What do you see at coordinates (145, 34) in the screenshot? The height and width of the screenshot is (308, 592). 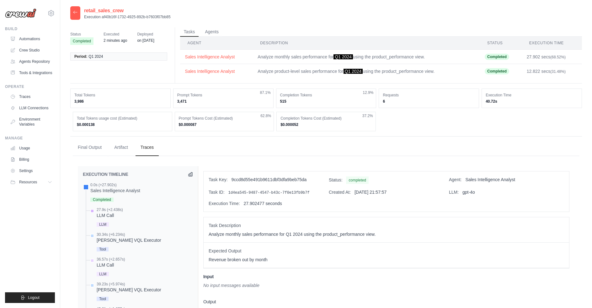 I see `span: Deployed` at bounding box center [145, 34].